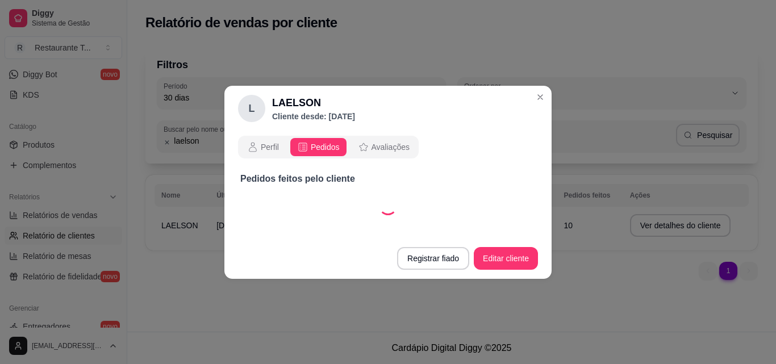 The height and width of the screenshot is (364, 776). What do you see at coordinates (325, 147) in the screenshot?
I see `span: Pedidos` at bounding box center [325, 147].